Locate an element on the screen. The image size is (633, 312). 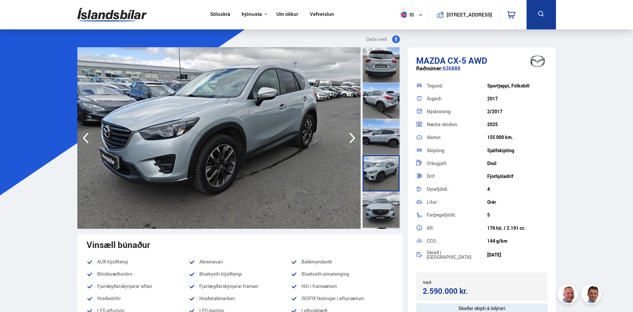
div: Afl: is located at coordinates (457, 228).